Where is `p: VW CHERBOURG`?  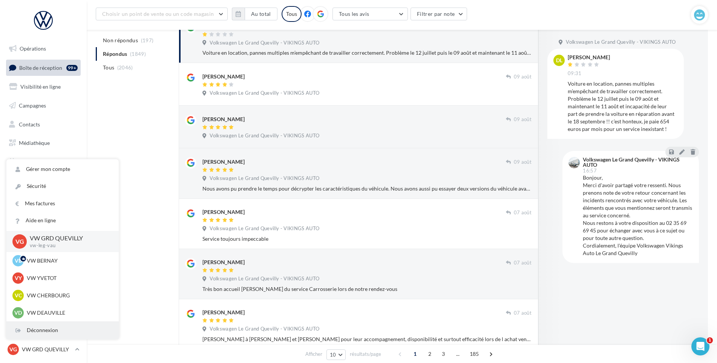
p: VW CHERBOURG is located at coordinates (68, 295).